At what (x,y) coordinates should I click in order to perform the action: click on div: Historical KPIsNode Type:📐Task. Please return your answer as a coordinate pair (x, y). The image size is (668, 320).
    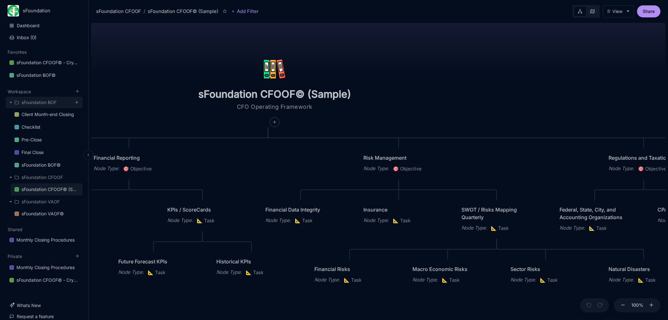
    Looking at the image, I should click on (252, 267).